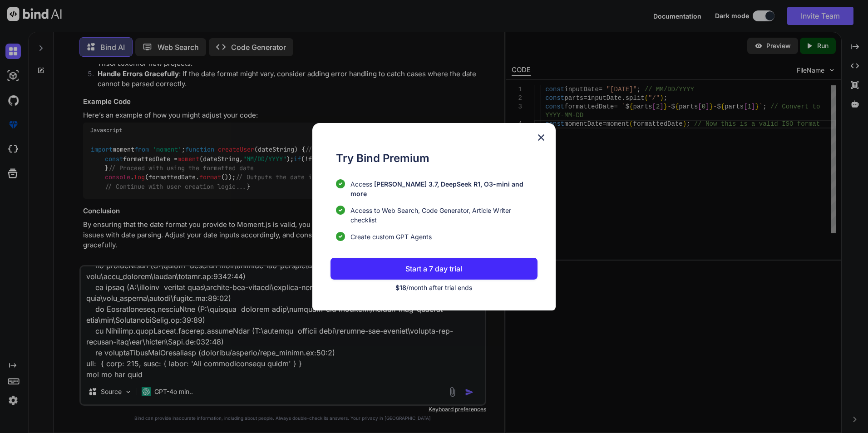 The image size is (868, 433). What do you see at coordinates (401, 287) in the screenshot?
I see `span: $18` at bounding box center [401, 287].